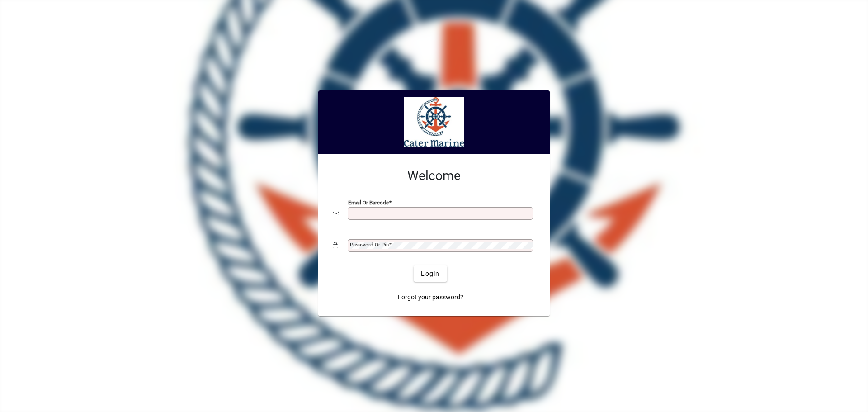 Image resolution: width=868 pixels, height=412 pixels. Describe the element at coordinates (430, 297) in the screenshot. I see `a: Forgot your password?` at that location.